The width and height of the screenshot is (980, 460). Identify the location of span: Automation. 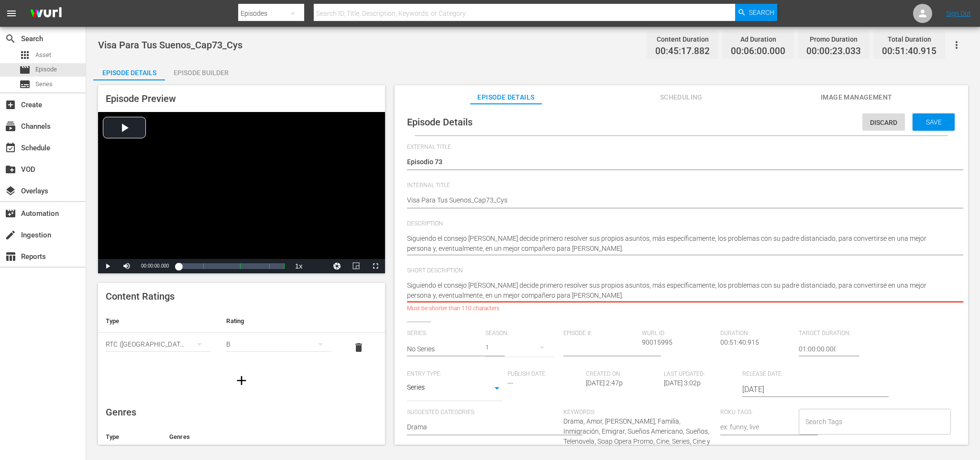
(11, 214).